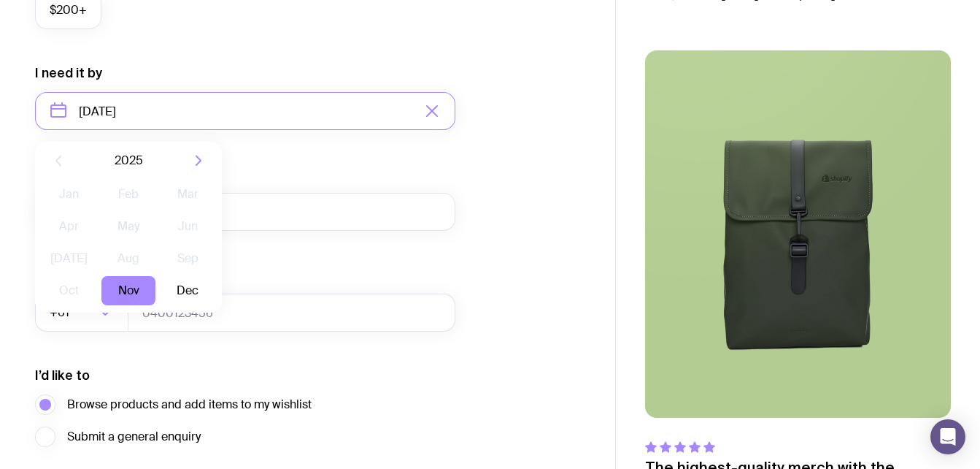  Describe the element at coordinates (292, 312) in the screenshot. I see `input: 0400123456` at that location.